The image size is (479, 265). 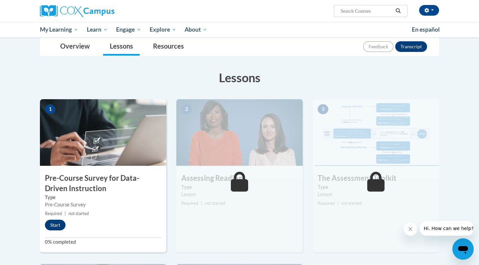 What do you see at coordinates (103, 204) in the screenshot?
I see `div: Pre-Course Survey` at bounding box center [103, 204].